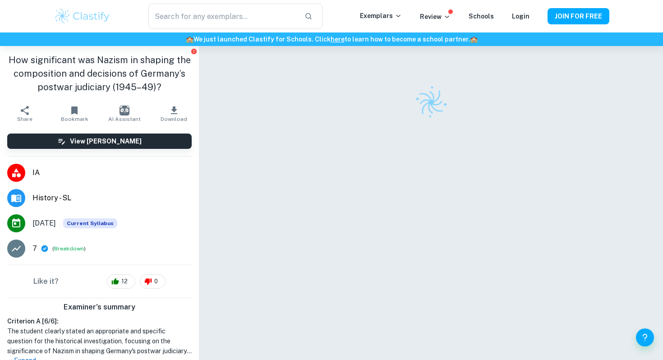 Image resolution: width=663 pixels, height=360 pixels. What do you see at coordinates (99, 321) in the screenshot?
I see `h6: Criterion A [ 6 / 6 ]:` at bounding box center [99, 321].